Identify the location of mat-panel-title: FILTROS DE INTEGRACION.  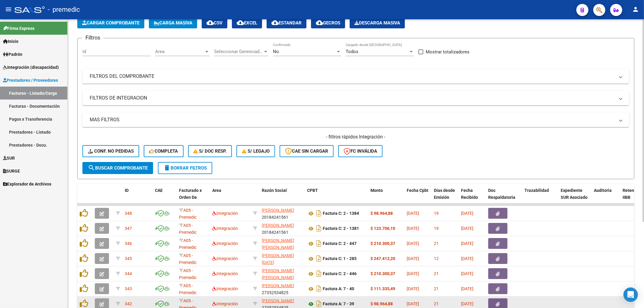
(352, 99).